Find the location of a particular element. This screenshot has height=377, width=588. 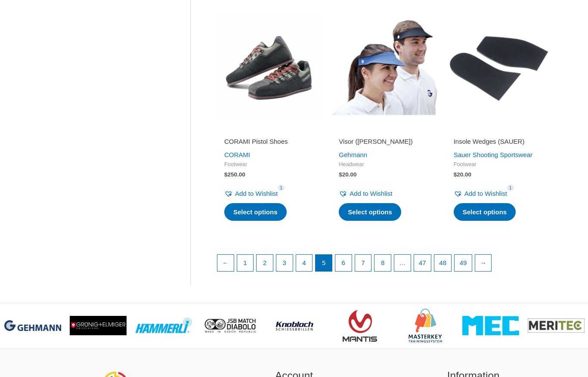

a: CORAMI is located at coordinates (237, 154).